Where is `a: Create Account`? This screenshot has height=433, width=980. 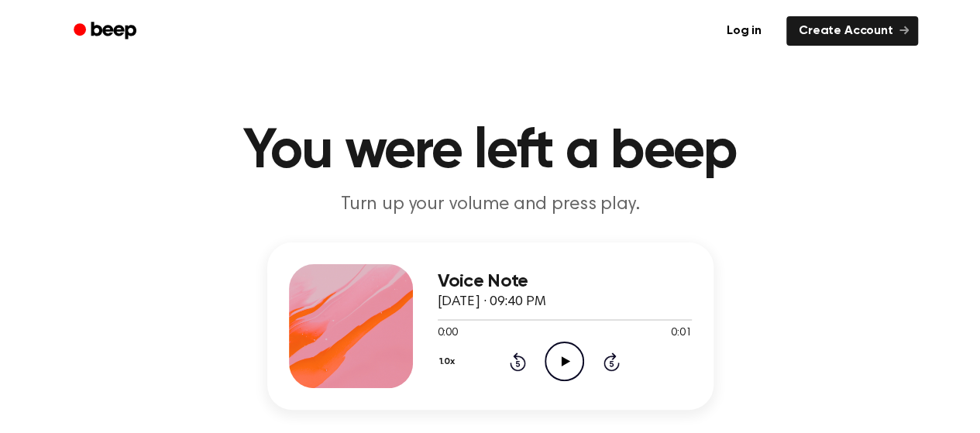
a: Create Account is located at coordinates (852, 31).